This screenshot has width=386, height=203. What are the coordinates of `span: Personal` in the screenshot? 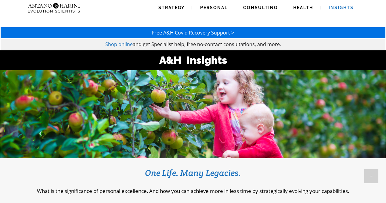 It's located at (214, 8).